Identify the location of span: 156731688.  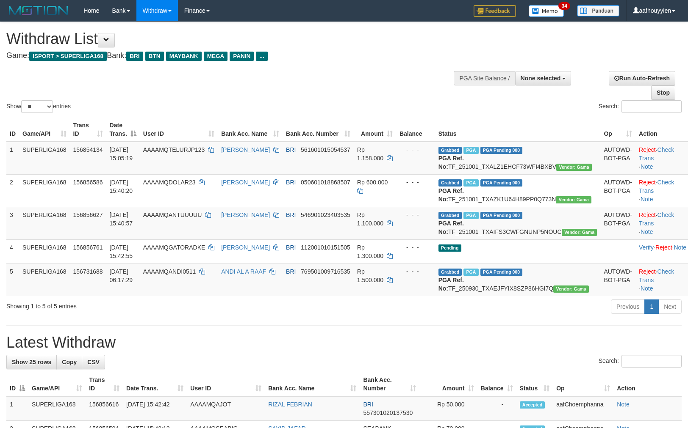
(88, 272).